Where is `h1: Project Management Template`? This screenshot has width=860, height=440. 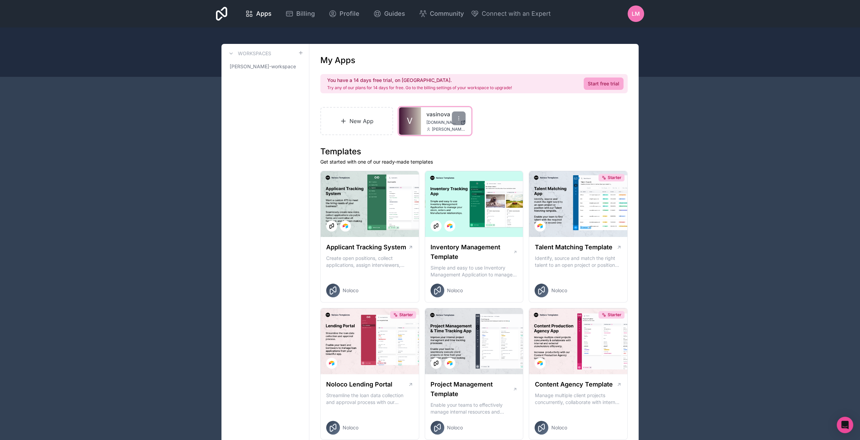
h1: Project Management Template is located at coordinates (471, 389).